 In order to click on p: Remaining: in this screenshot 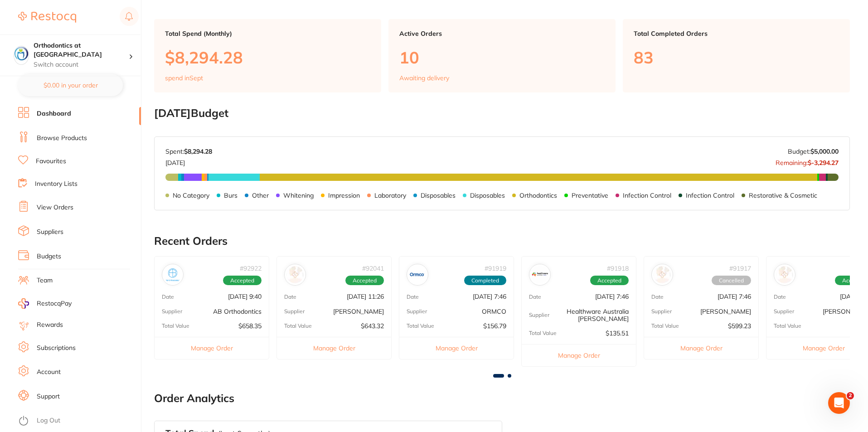, I will do `click(806, 161)`.